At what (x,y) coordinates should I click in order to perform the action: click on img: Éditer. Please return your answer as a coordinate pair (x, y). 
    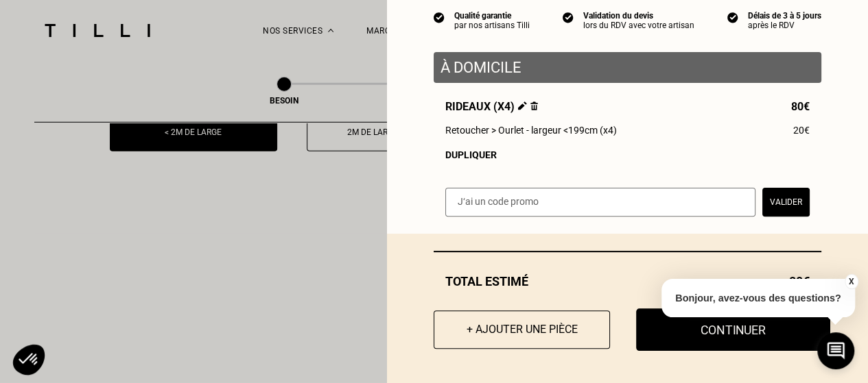
    Looking at the image, I should click on (522, 105).